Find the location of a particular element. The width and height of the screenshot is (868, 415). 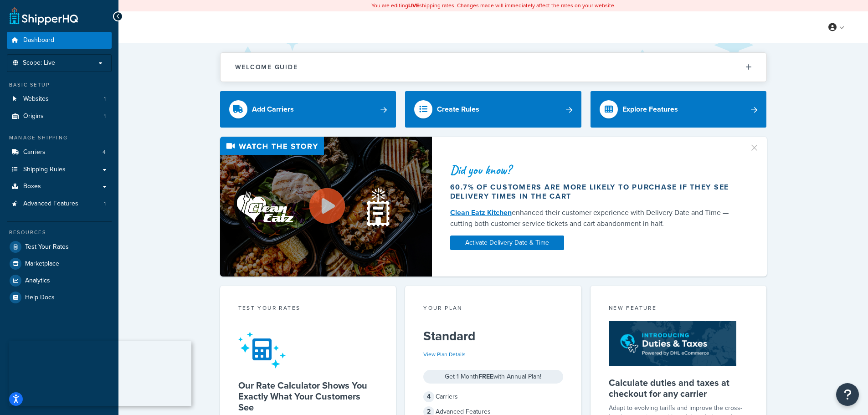

div: Get 1 Month with Annual Plan! is located at coordinates (493, 377).